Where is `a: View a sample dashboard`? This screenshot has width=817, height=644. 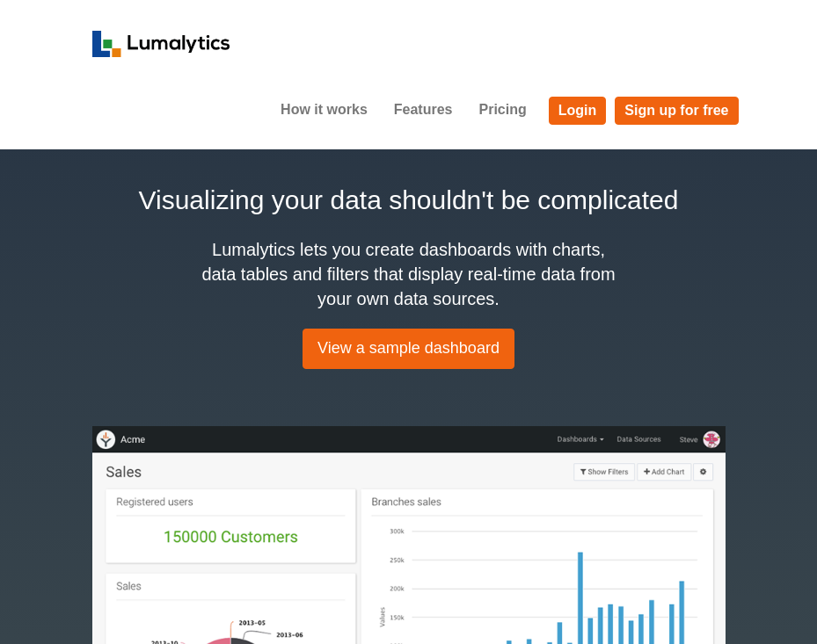 a: View a sample dashboard is located at coordinates (408, 349).